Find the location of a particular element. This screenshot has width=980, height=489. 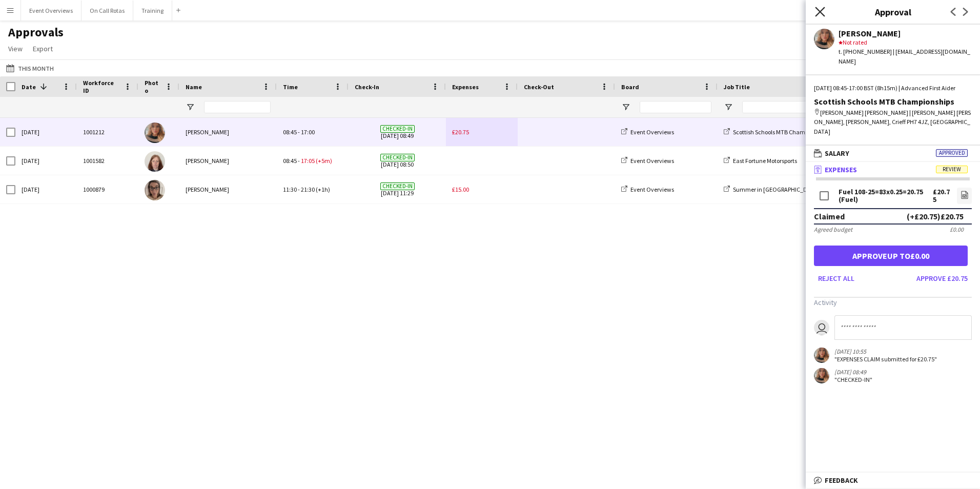

h3: Activity is located at coordinates (893, 302).